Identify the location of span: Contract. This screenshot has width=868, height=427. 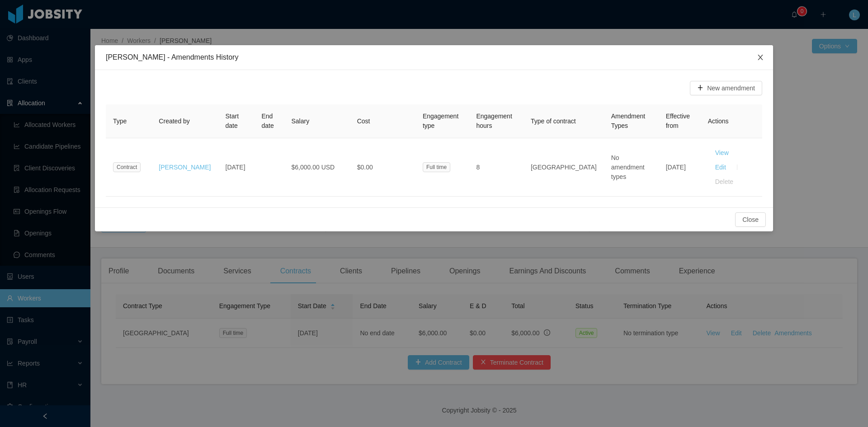
(126, 167).